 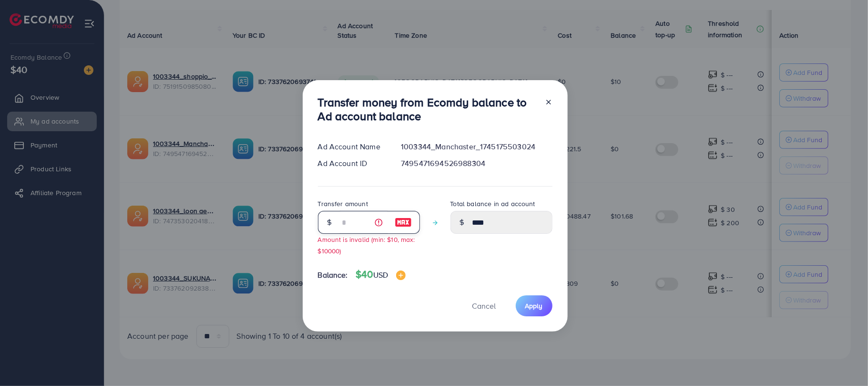 What do you see at coordinates (534, 305) in the screenshot?
I see `button: Apply` at bounding box center [534, 305].